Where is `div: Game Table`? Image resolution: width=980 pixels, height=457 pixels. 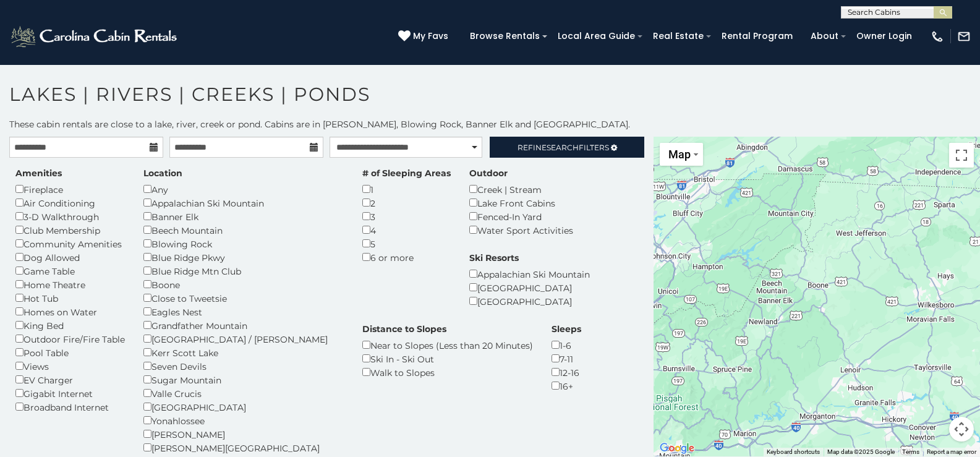 div: Game Table is located at coordinates (69, 271).